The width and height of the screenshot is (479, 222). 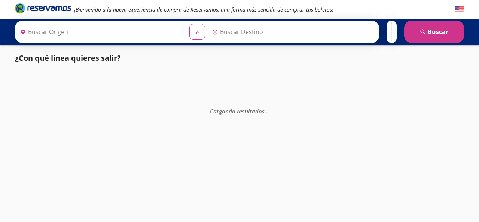 What do you see at coordinates (292, 32) in the screenshot?
I see `input: Buscar Destino` at bounding box center [292, 32].